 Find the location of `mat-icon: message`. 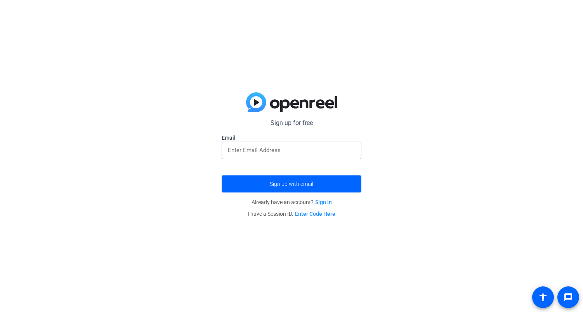

mat-icon: message is located at coordinates (569, 298).